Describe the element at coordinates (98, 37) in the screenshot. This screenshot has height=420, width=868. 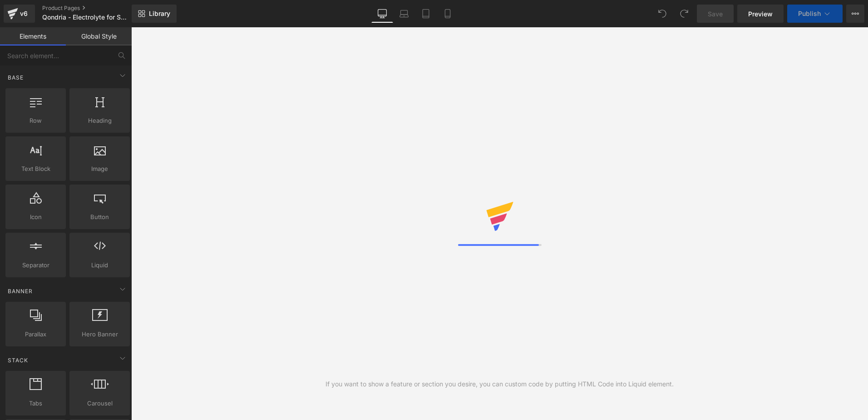
I see `a: Global Style` at that location.